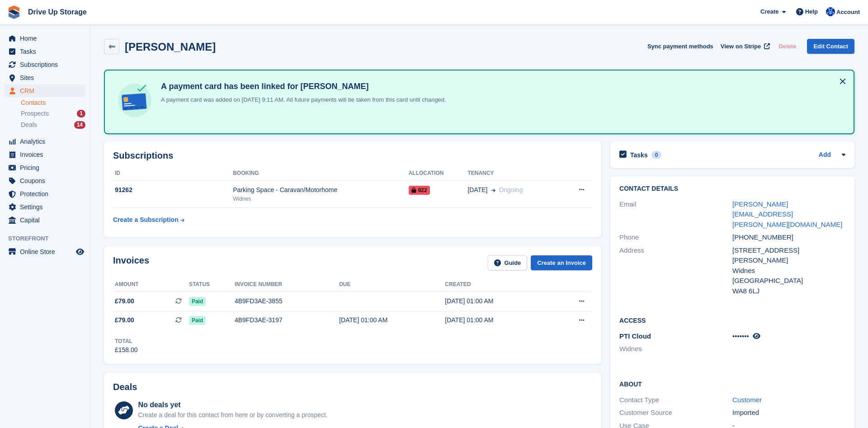 This screenshot has width=868, height=428. Describe the element at coordinates (151, 285) in the screenshot. I see `th: Amount` at that location.